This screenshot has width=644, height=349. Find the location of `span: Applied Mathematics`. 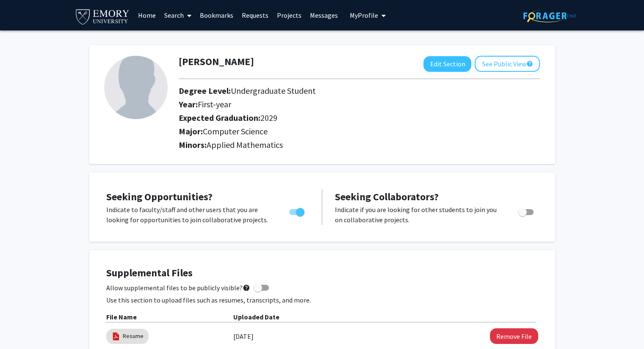

span: Applied Mathematics is located at coordinates (245, 145).